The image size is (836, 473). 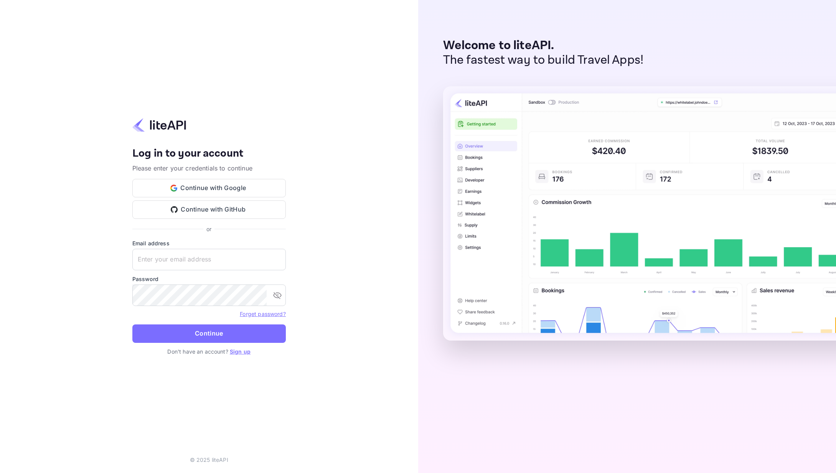 What do you see at coordinates (209, 259) in the screenshot?
I see `input: Enter your email address` at bounding box center [209, 259].